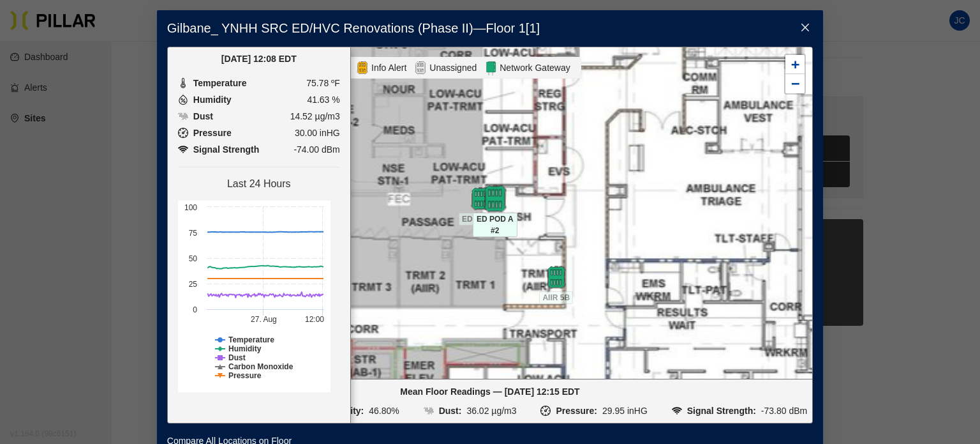 The width and height of the screenshot is (980, 444). I want to click on tspan: Carbon Monoxide, so click(261, 367).